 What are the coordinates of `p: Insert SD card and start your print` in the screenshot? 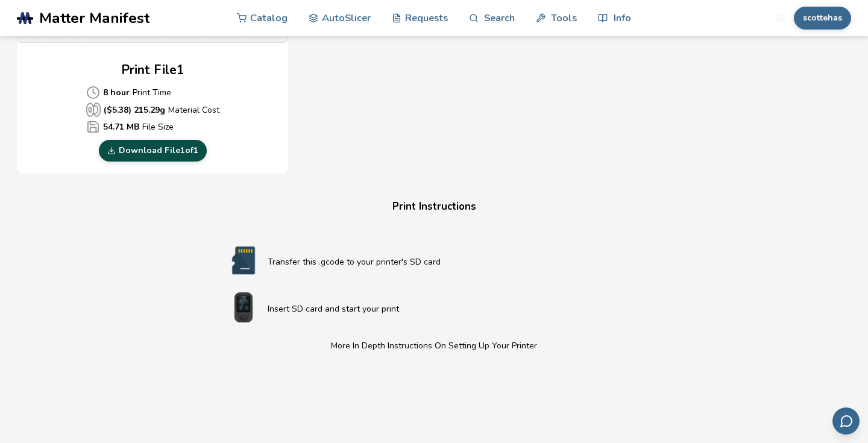 It's located at (458, 309).